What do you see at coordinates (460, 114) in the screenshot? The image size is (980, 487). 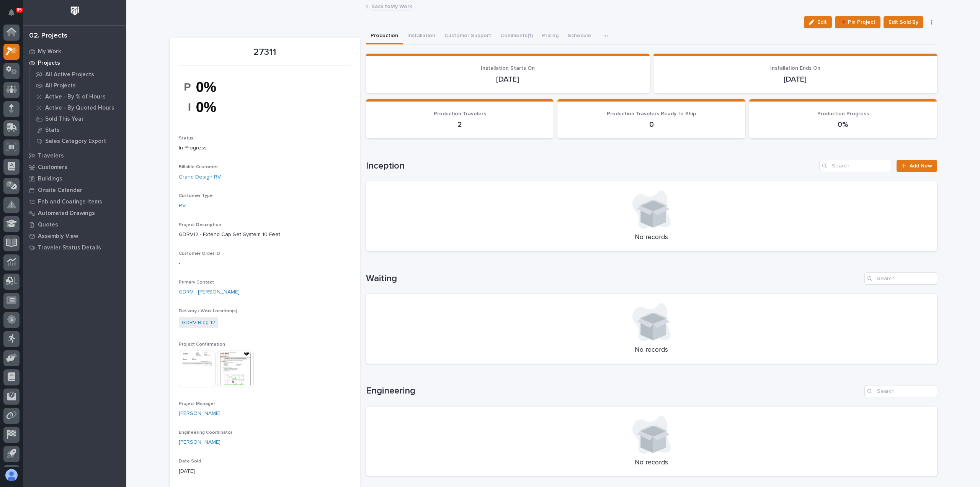 I see `span: Production Travelers` at bounding box center [460, 114].